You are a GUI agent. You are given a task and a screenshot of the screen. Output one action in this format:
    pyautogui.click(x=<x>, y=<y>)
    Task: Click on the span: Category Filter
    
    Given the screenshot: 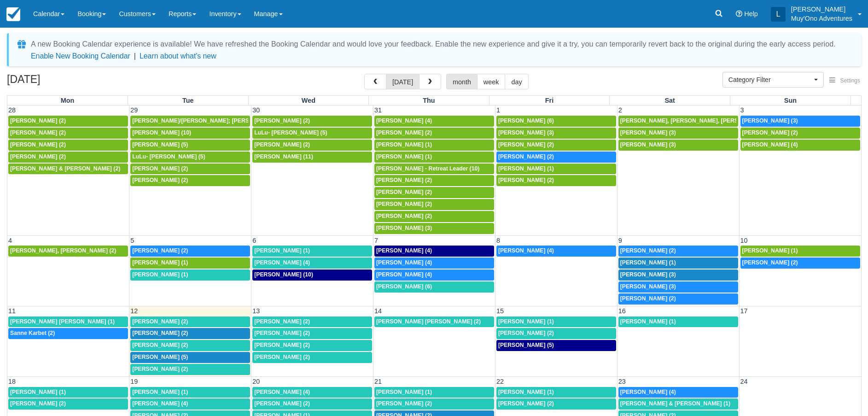 What is the action you would take?
    pyautogui.click(x=769, y=80)
    